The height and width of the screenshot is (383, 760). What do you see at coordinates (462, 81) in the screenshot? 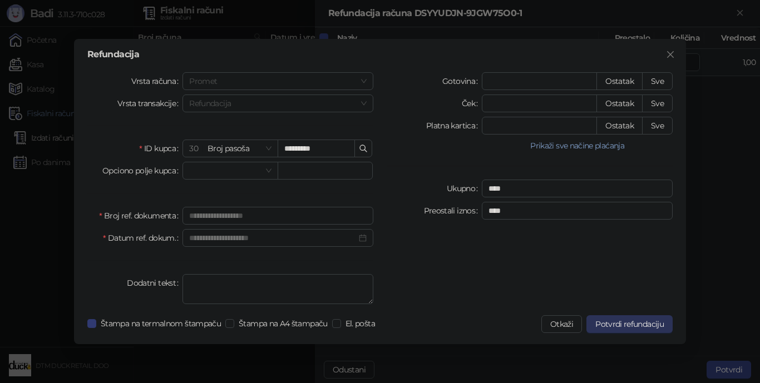
I see `label: Gotovina` at bounding box center [462, 81].